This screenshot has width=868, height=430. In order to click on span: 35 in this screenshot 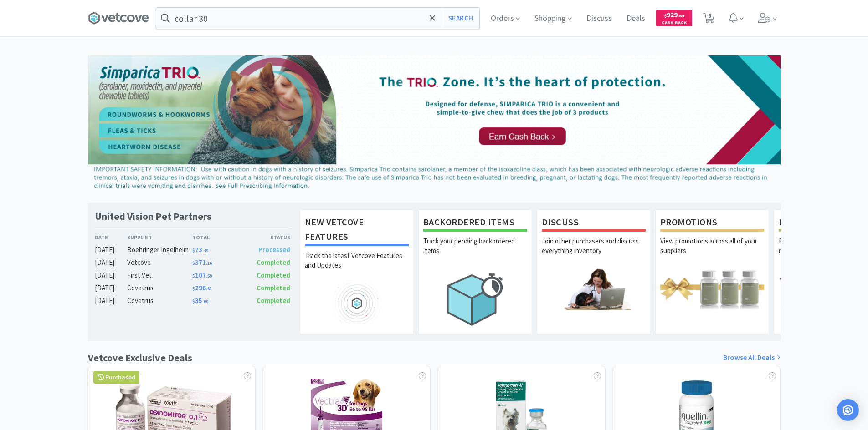, I will do `click(200, 300)`.